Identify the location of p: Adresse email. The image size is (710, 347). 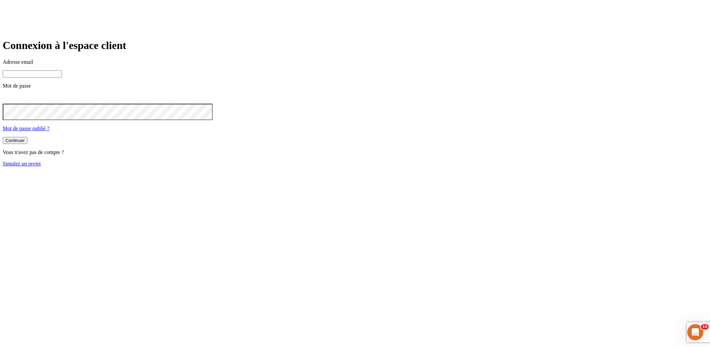
(355, 62).